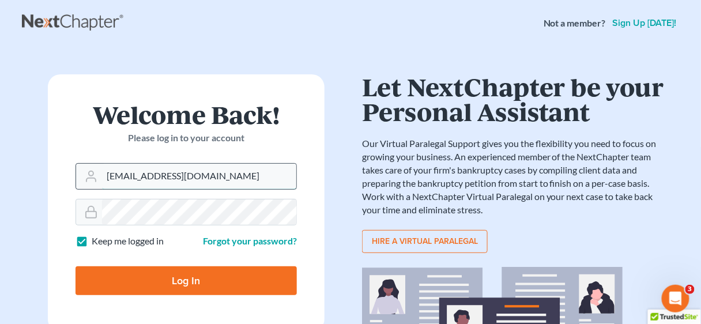 The image size is (701, 324). Describe the element at coordinates (199, 176) in the screenshot. I see `input: Email Address` at that location.